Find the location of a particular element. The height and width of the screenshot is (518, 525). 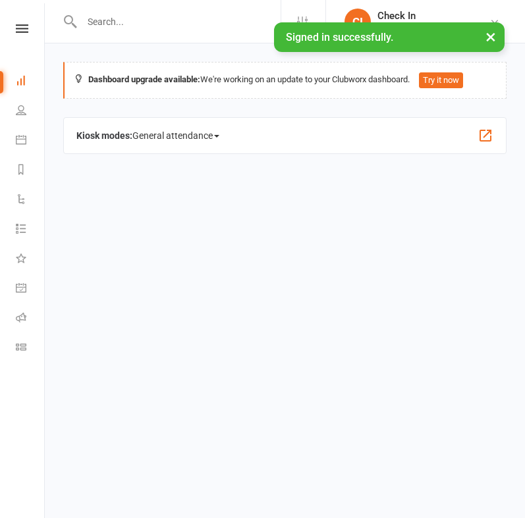

div: Check In is located at coordinates (433, 16).